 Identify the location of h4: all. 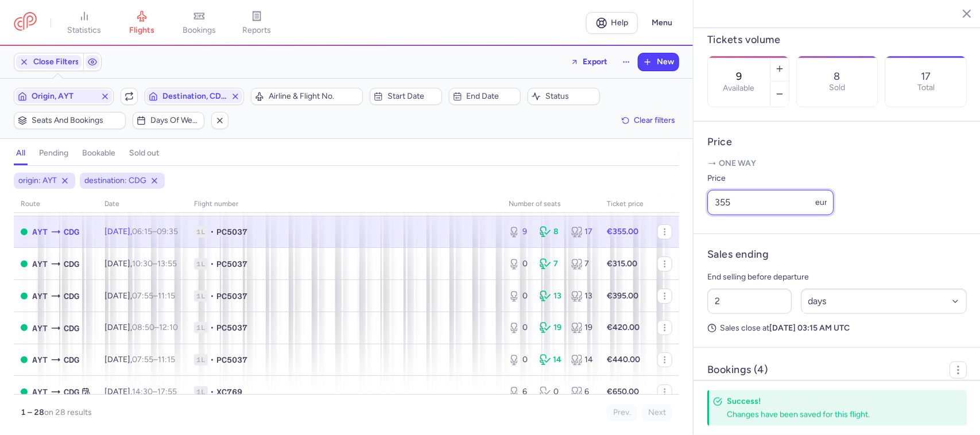
(21, 153).